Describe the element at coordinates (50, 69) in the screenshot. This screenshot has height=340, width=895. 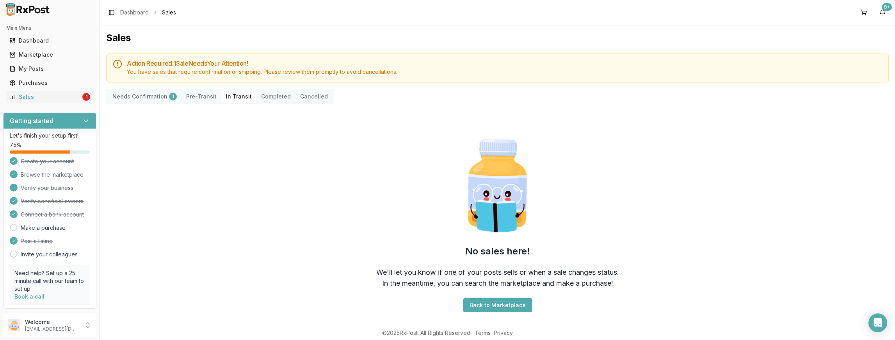
I see `div: My Posts` at that location.